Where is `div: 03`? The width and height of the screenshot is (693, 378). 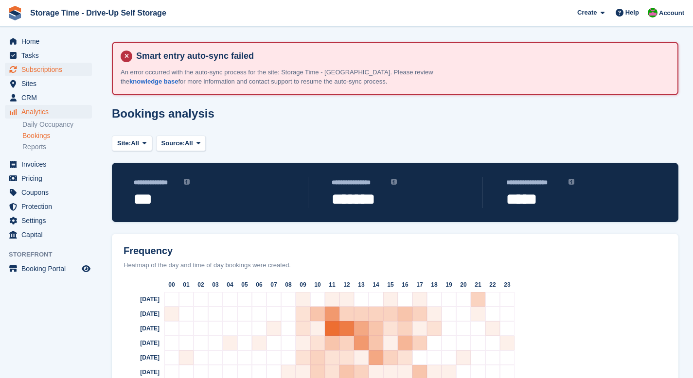 div: 03 is located at coordinates (216, 285).